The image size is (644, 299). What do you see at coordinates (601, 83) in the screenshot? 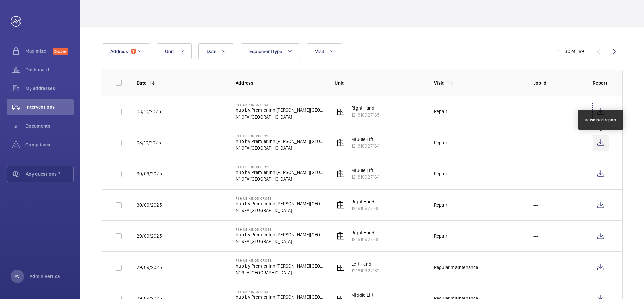
I see `p: Report` at bounding box center [601, 83].